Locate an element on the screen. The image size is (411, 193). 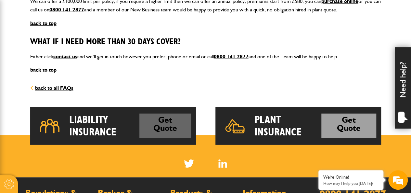
p: How may I help you today? is located at coordinates (351, 183).